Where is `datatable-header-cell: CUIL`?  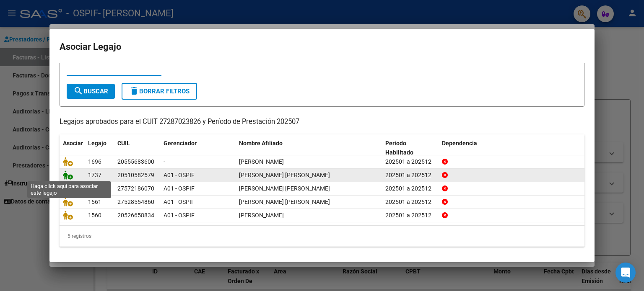
datatable-header-cell: CUIL is located at coordinates (137, 148).